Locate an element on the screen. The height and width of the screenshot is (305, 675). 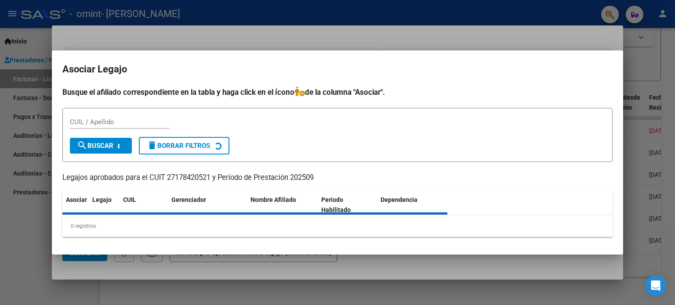
button: Borrar Filtros is located at coordinates (184, 146).